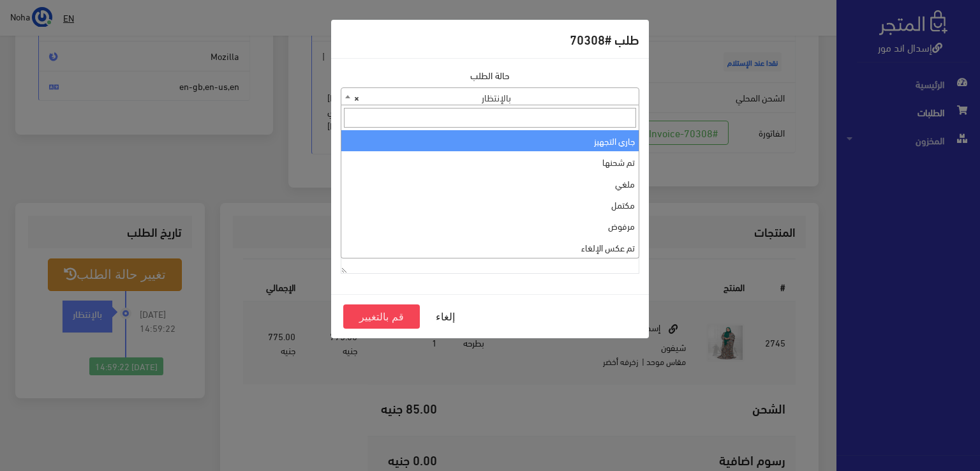 Image resolution: width=980 pixels, height=471 pixels. What do you see at coordinates (490, 247) in the screenshot?
I see `li: تم عكس الإلغاء` at bounding box center [490, 247].